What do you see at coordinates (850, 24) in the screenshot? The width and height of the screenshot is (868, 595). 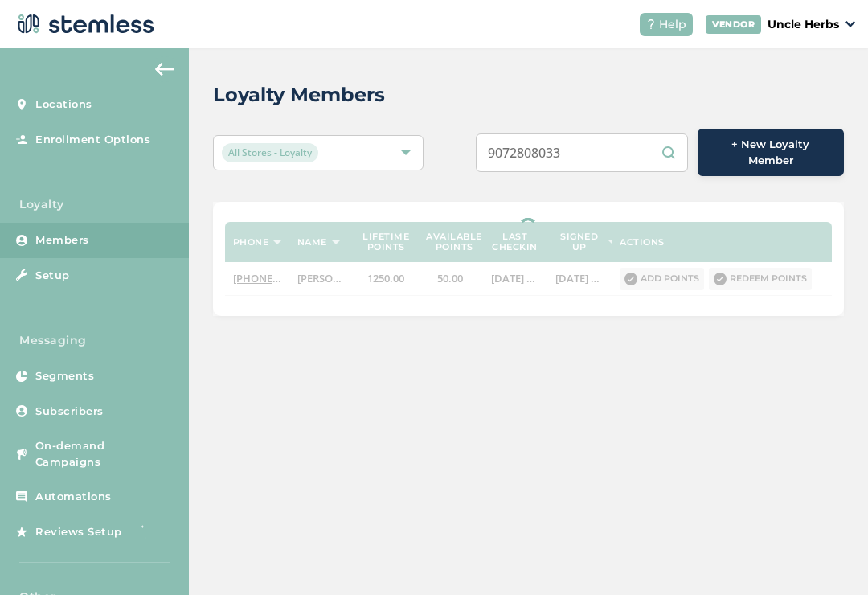 I see `img: icon_down-arrow-small-66adaf34.svg` at bounding box center [850, 24].